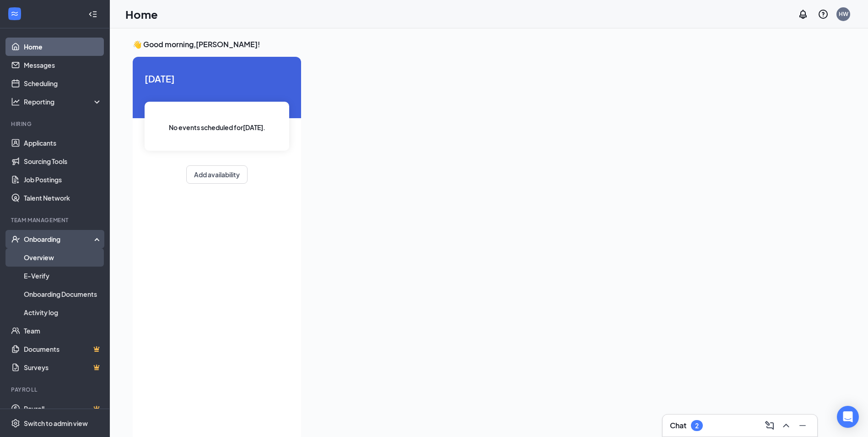 The image size is (868, 437). Describe the element at coordinates (803, 425) in the screenshot. I see `button: Minimize` at that location.